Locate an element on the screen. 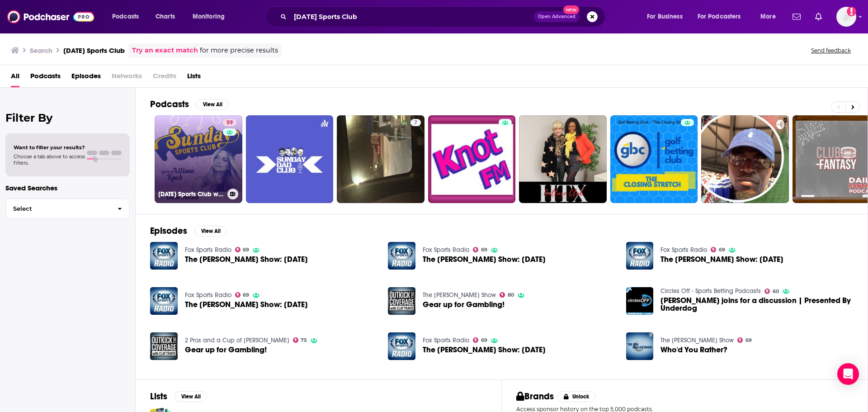  a: Try an exact match is located at coordinates (165, 50).